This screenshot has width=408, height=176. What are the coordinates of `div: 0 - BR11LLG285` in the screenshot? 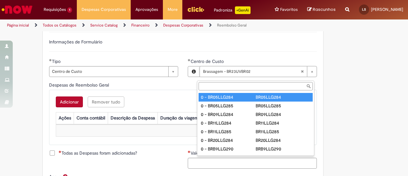 It's located at (228, 131).